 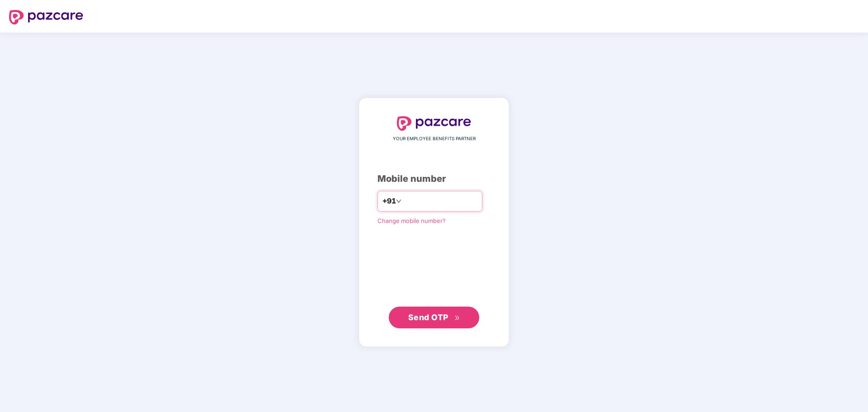 What do you see at coordinates (398, 202) in the screenshot?
I see `span: down` at bounding box center [398, 202].